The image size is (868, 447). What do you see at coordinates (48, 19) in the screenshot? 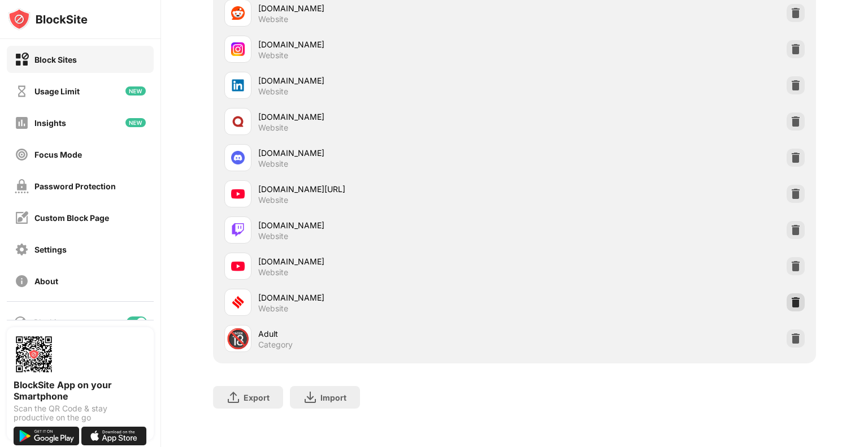
I see `img: logo-blocksite.svg` at bounding box center [48, 19].